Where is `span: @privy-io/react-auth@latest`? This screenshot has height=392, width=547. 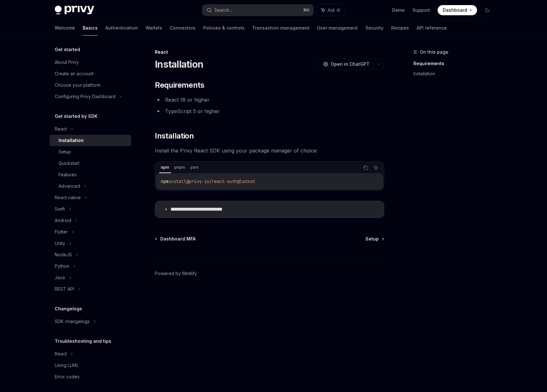
span: @privy-io/react-auth@latest is located at coordinates (220, 181).